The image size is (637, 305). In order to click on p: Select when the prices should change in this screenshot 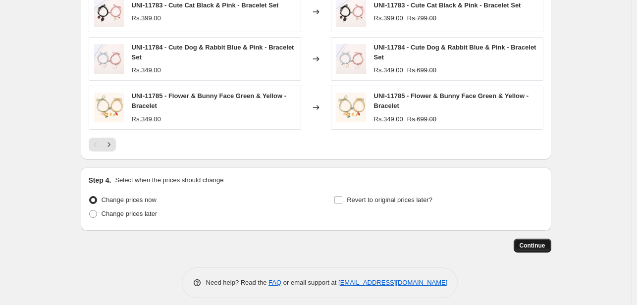, I will do `click(169, 180)`.